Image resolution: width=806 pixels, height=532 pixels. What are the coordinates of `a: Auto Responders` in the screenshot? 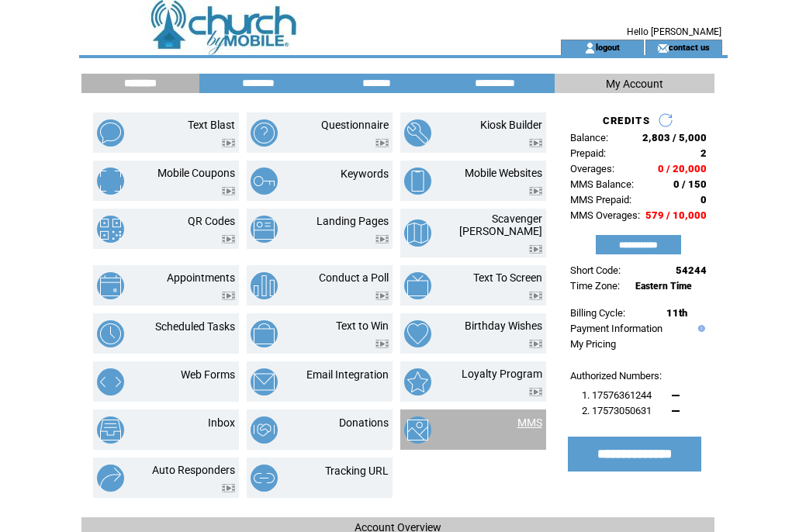 It's located at (193, 470).